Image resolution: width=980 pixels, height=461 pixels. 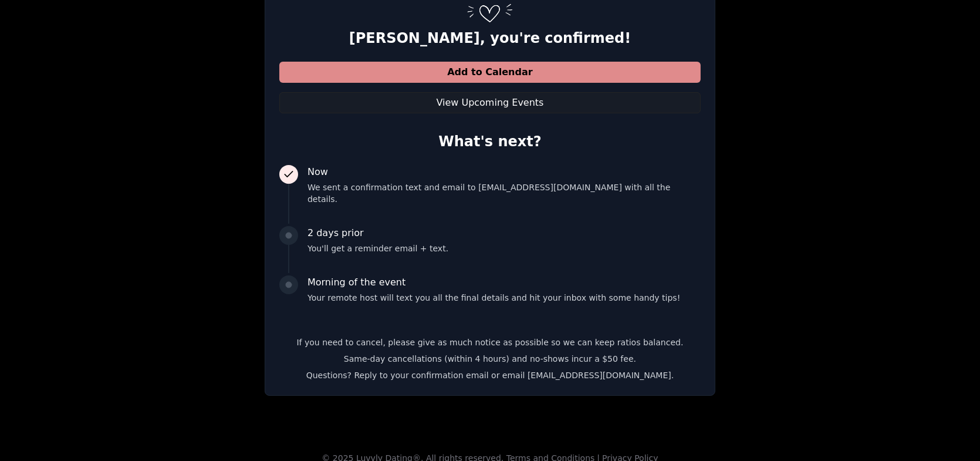 I want to click on h3: 2 days prior, so click(x=378, y=233).